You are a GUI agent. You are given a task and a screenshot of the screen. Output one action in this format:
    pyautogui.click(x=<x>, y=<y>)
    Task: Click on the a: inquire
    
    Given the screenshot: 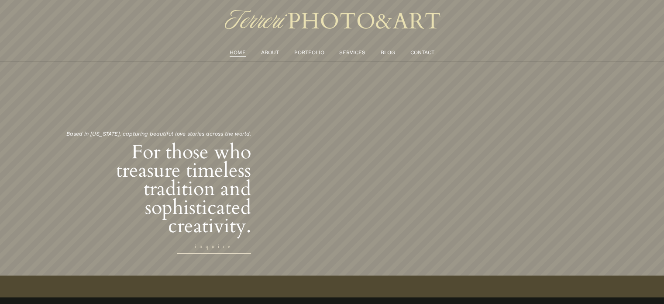 What is the action you would take?
    pyautogui.click(x=214, y=246)
    